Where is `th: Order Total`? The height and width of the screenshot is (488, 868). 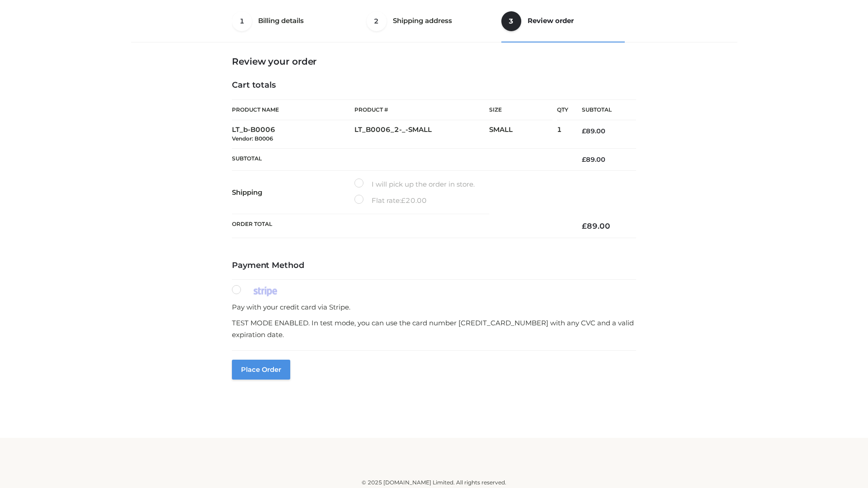
th: Order Total is located at coordinates (400, 226).